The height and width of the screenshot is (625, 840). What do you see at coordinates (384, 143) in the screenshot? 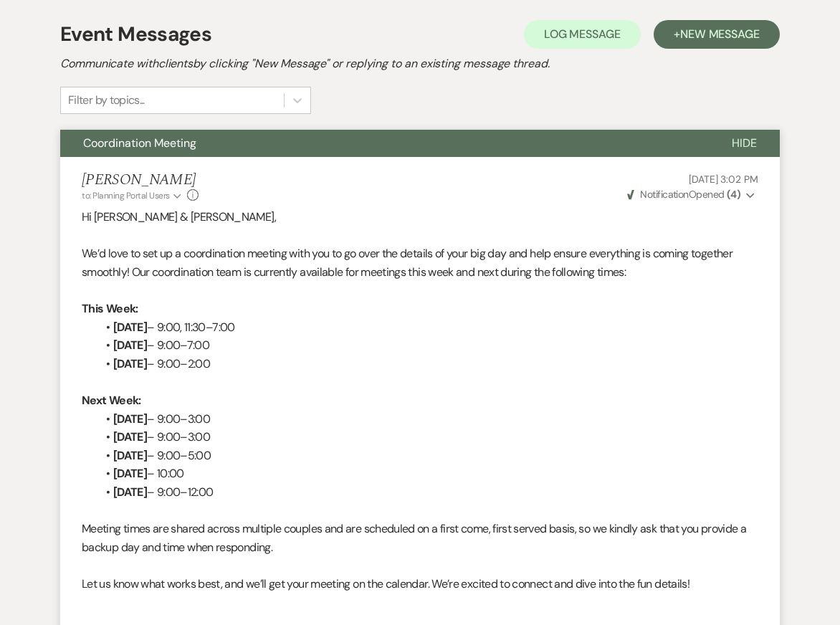
I see `button: Coordination Meeting` at bounding box center [384, 143].